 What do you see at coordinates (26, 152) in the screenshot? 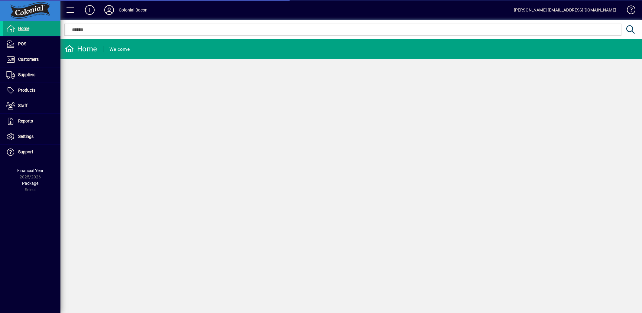
I see `span: Support` at bounding box center [26, 152].